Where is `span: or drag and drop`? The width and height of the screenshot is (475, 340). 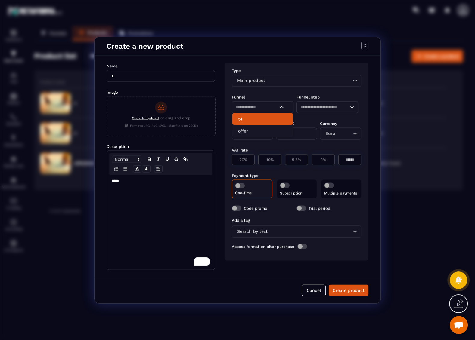
span: or drag and drop is located at coordinates (175, 119).